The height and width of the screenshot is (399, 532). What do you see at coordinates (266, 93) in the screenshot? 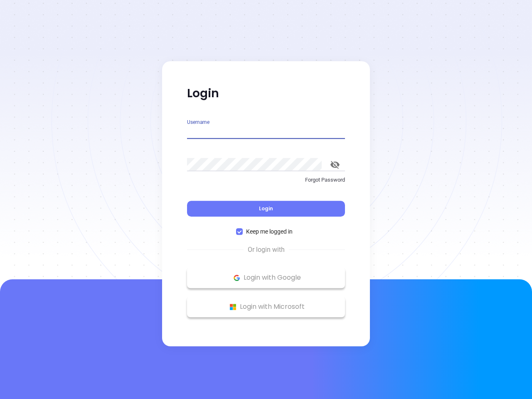
I see `p: Login` at bounding box center [266, 93].